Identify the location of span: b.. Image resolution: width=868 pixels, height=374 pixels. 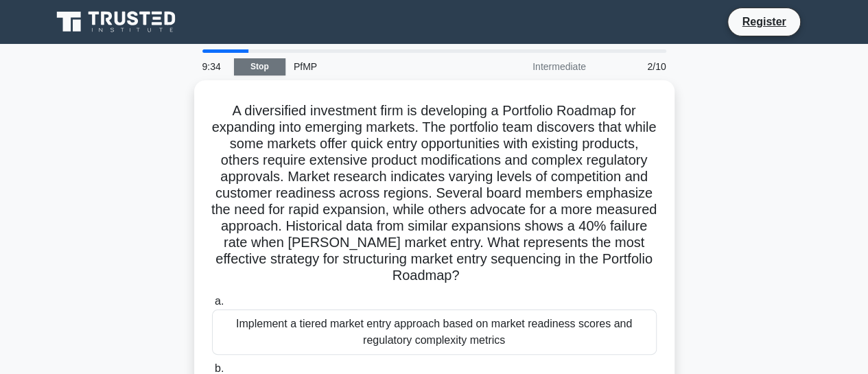
(219, 368).